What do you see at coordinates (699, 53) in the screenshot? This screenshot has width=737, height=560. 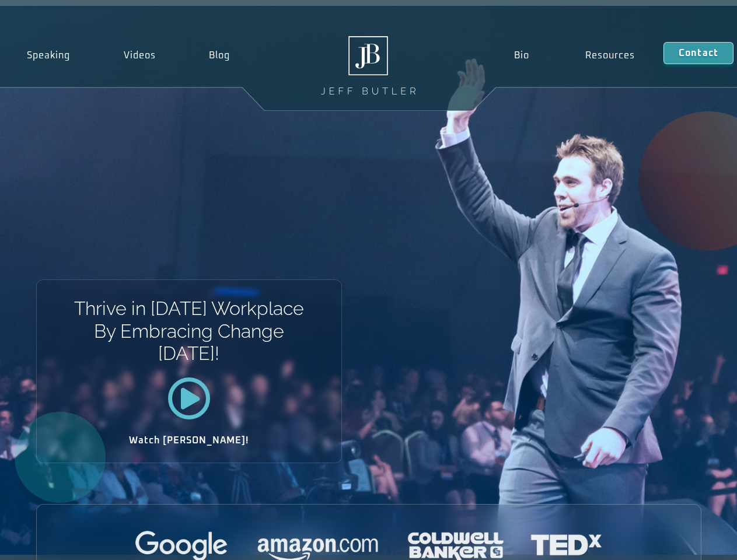 I see `a: Contact` at bounding box center [699, 53].